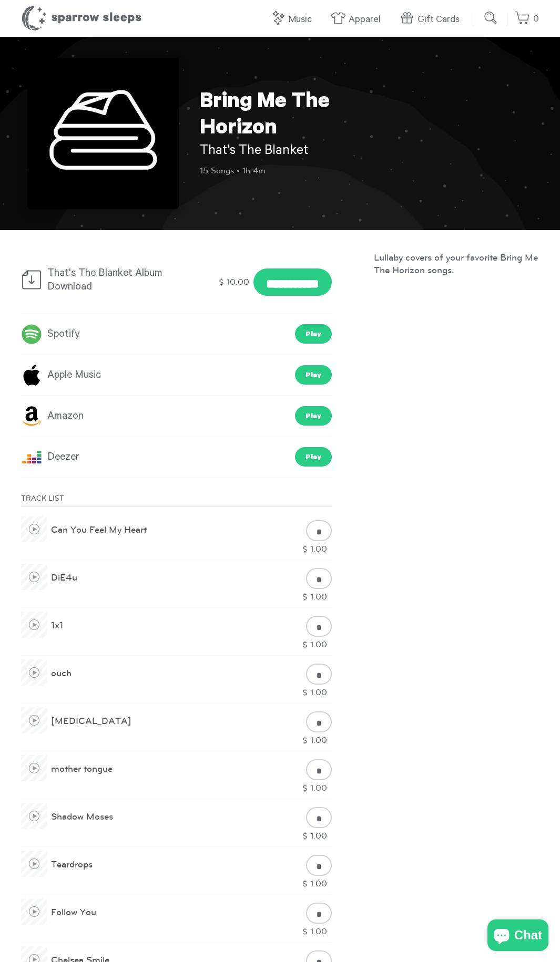  I want to click on div: That's The Blanket Album Download, so click(102, 280).